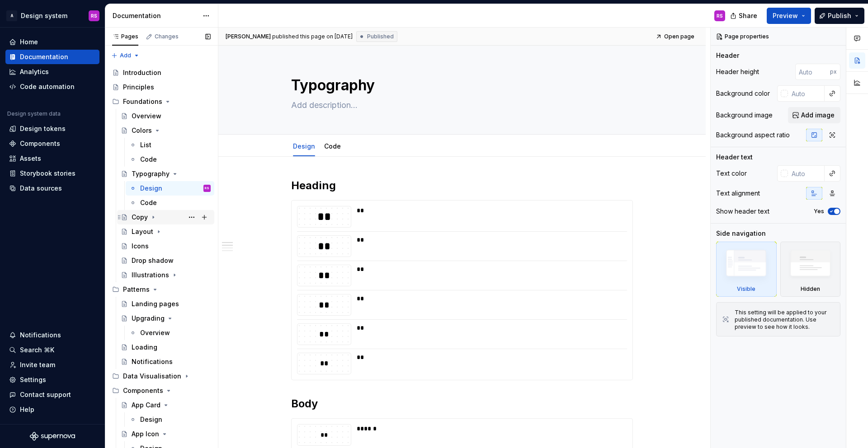 Image resolution: width=868 pixels, height=448 pixels. I want to click on a: Settings, so click(52, 380).